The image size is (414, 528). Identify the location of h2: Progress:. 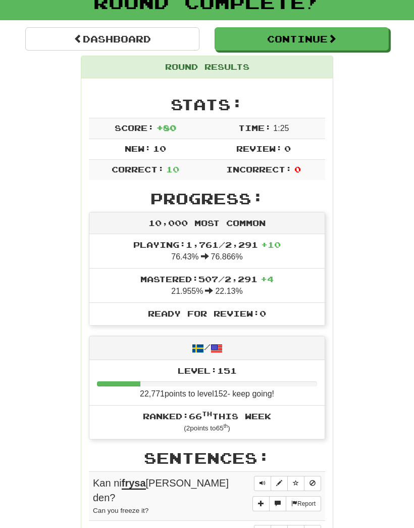
(207, 198).